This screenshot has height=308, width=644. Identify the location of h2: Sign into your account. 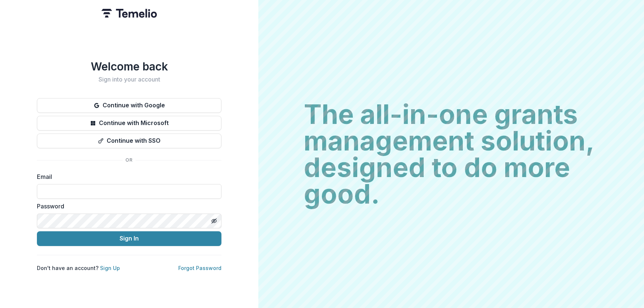
(129, 79).